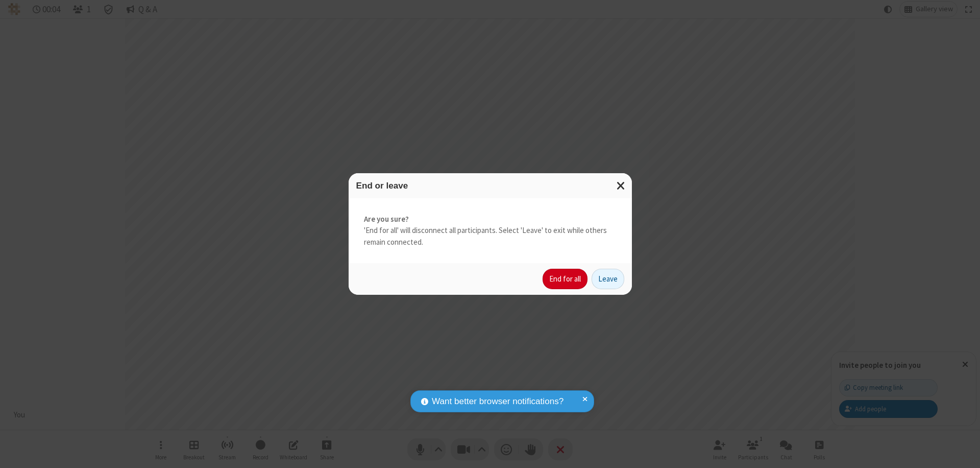  Describe the element at coordinates (565, 279) in the screenshot. I see `button: End for all` at that location.